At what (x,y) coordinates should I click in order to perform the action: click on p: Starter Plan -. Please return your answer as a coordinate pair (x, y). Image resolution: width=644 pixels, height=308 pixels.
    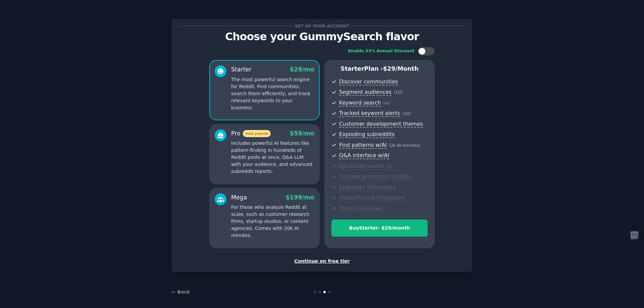
    Looking at the image, I should click on (379, 69).